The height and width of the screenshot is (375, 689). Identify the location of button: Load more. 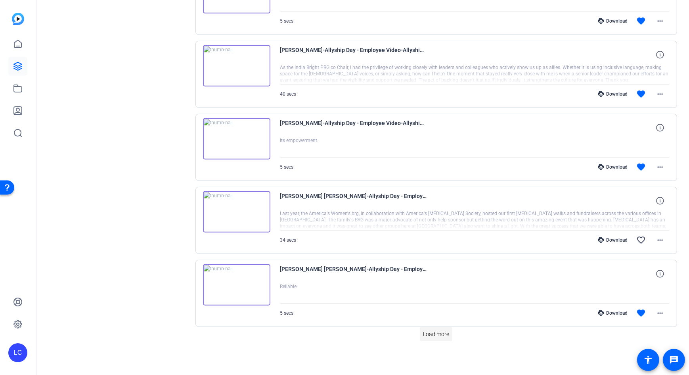
(436, 334).